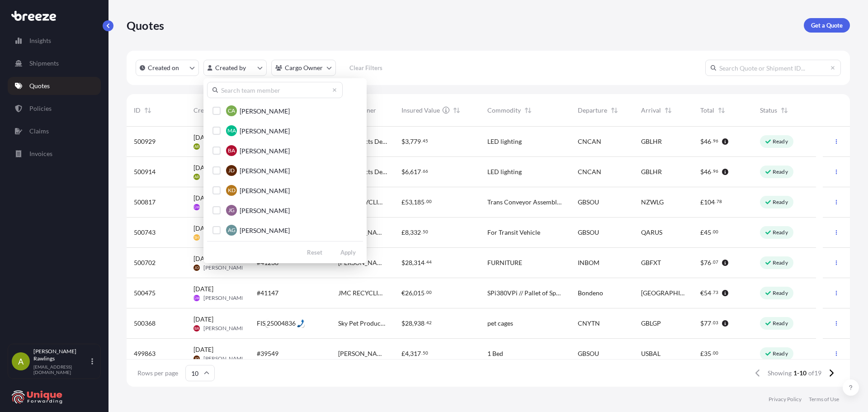 Image resolution: width=868 pixels, height=412 pixels. I want to click on p: Reset, so click(315, 253).